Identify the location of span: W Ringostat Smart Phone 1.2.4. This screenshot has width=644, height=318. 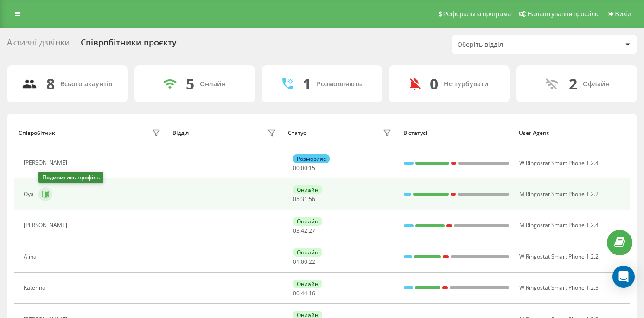
(559, 163).